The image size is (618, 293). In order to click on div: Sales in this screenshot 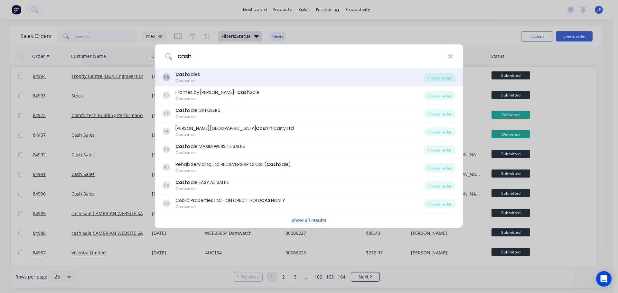, I will do `click(188, 74)`.